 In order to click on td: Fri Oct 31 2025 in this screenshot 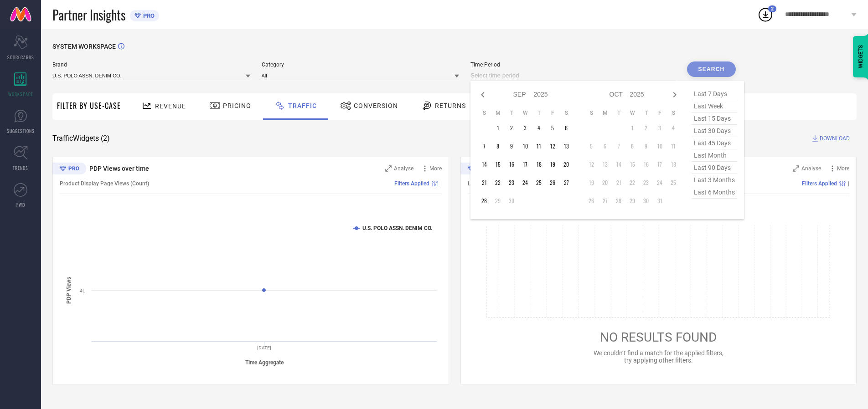, I will do `click(659, 201)`.